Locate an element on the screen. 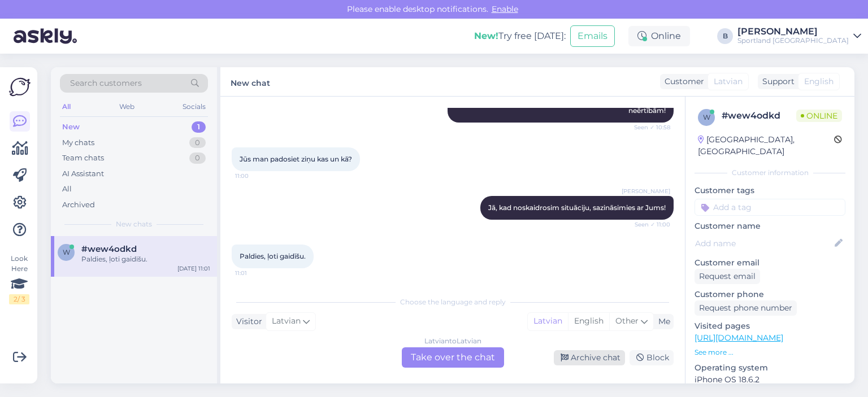 Image resolution: width=868 pixels, height=397 pixels. div: Customer information is located at coordinates (770, 173).